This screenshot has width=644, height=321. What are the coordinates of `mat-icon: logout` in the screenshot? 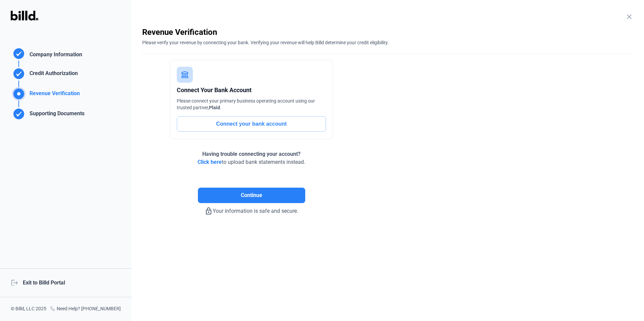 It's located at (14, 282).